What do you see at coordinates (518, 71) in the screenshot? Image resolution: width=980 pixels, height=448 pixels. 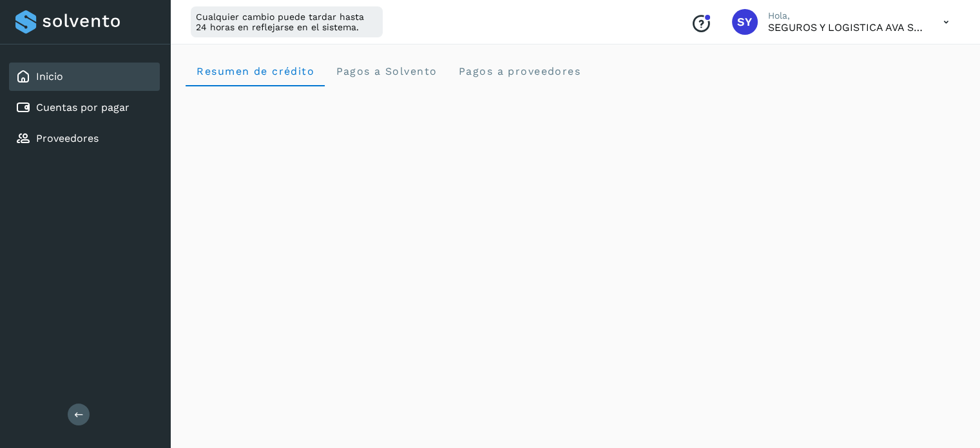 I see `span: Pagos a proveedores` at bounding box center [518, 71].